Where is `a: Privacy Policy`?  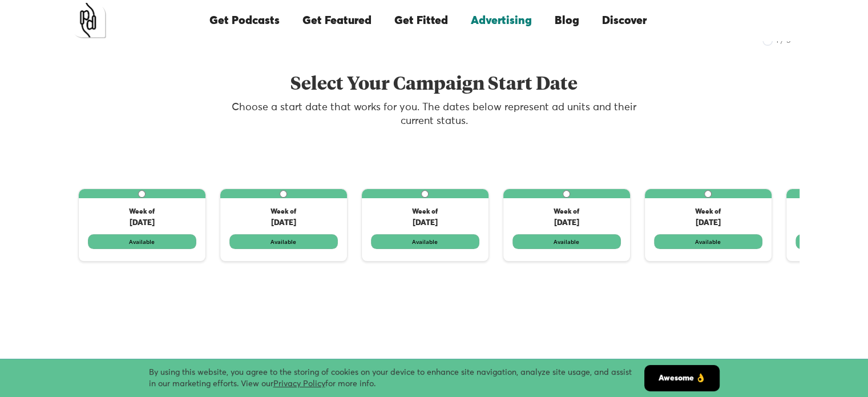 a: Privacy Policy is located at coordinates (299, 384).